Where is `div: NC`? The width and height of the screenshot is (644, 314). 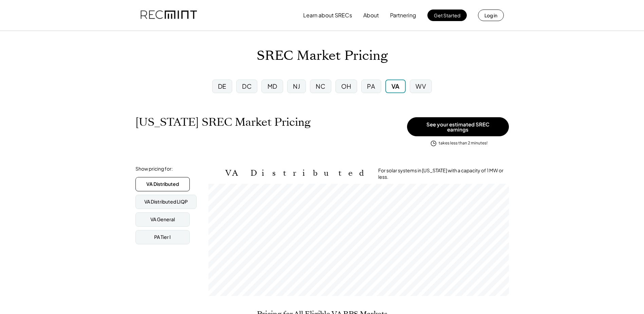
div: NC is located at coordinates (321, 86).